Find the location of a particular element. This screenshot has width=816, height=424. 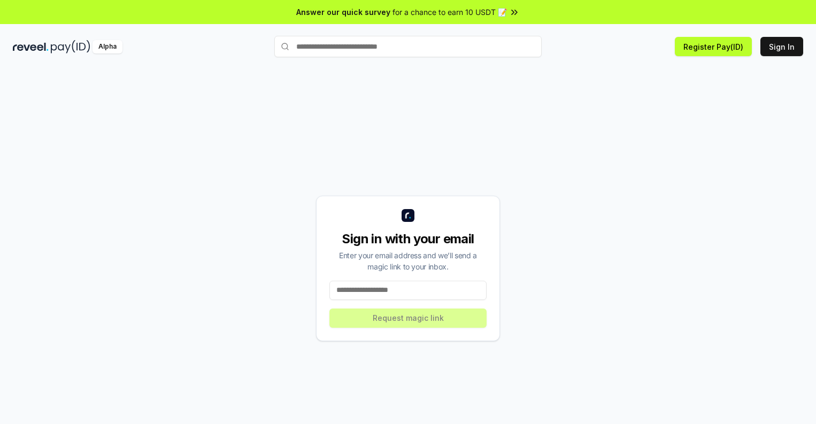

img: reveel_dark is located at coordinates (30, 47).